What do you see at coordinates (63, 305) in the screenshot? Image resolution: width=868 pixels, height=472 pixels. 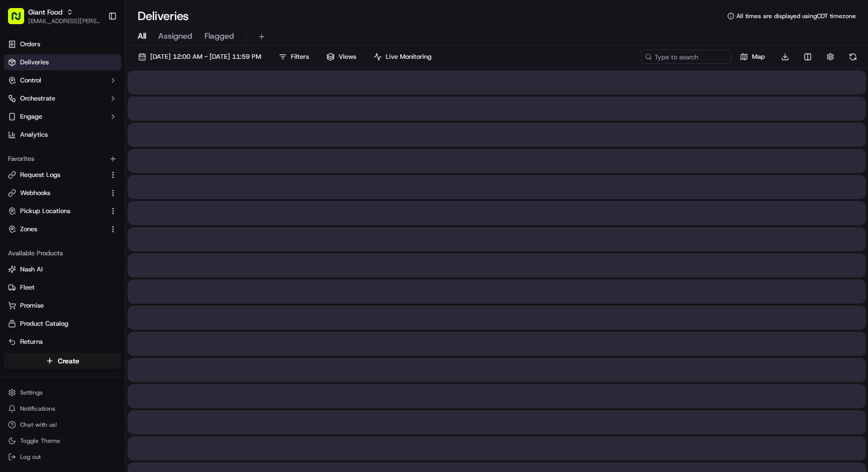 I see `button: Promise` at bounding box center [63, 305].